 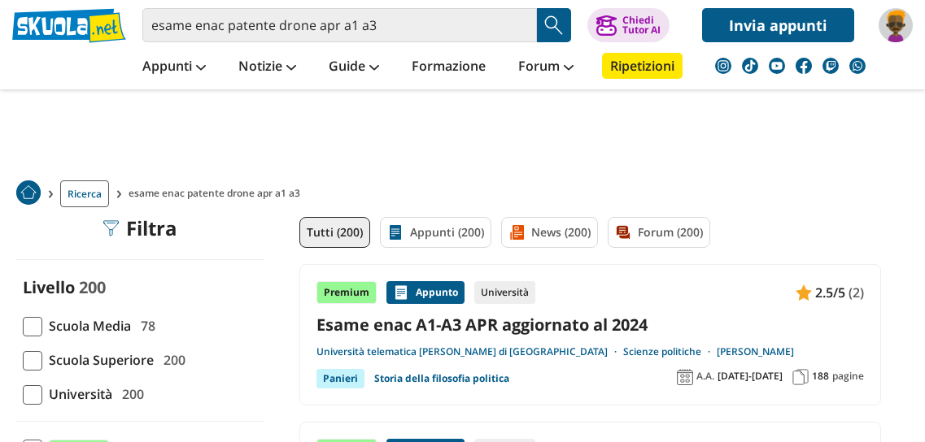 I want to click on a: Appunti (200), so click(x=435, y=233).